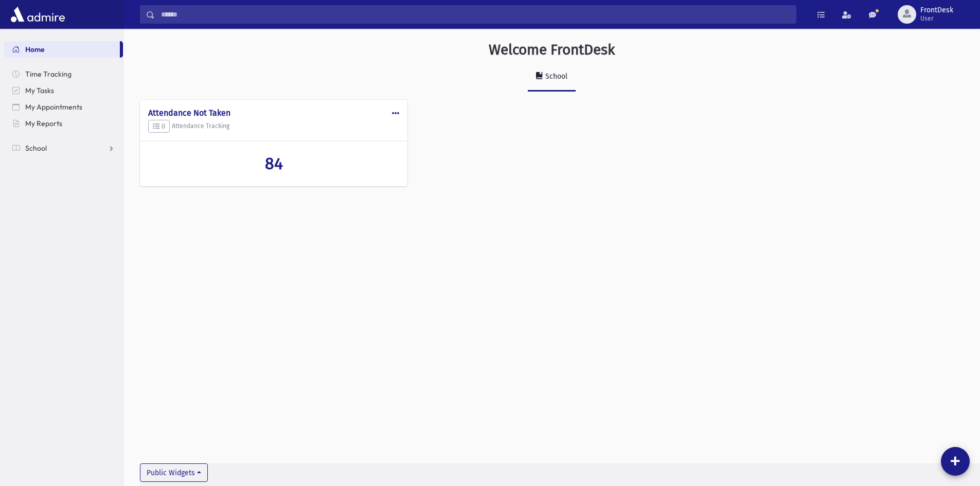 The width and height of the screenshot is (980, 486). I want to click on img: AdmirePro, so click(37, 15).